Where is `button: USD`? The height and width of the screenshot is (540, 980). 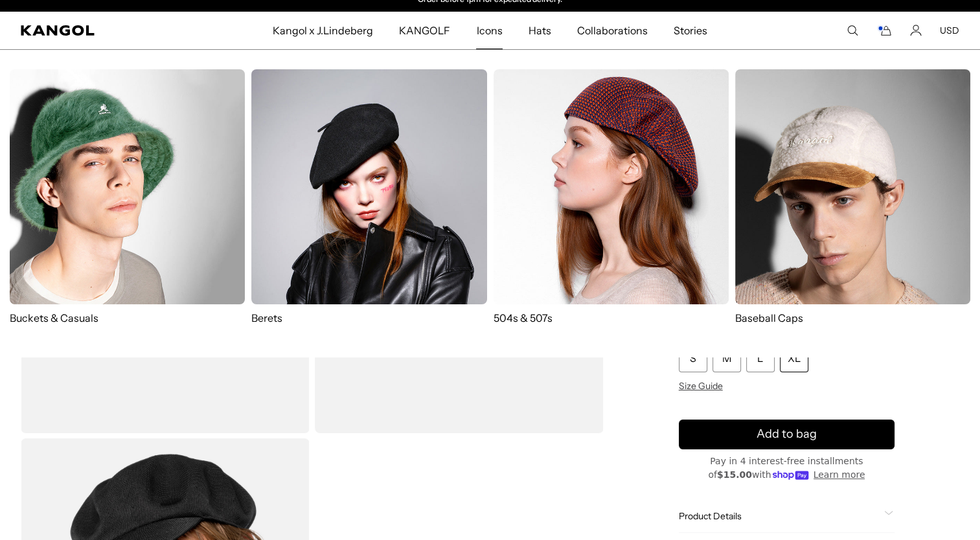
button: USD is located at coordinates (950, 30).